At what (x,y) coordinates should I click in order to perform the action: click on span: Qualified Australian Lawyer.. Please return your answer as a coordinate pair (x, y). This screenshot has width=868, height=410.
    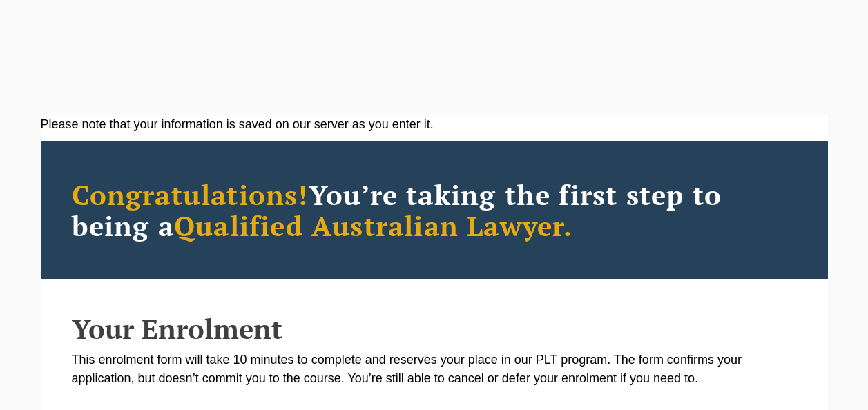
    Looking at the image, I should click on (373, 225).